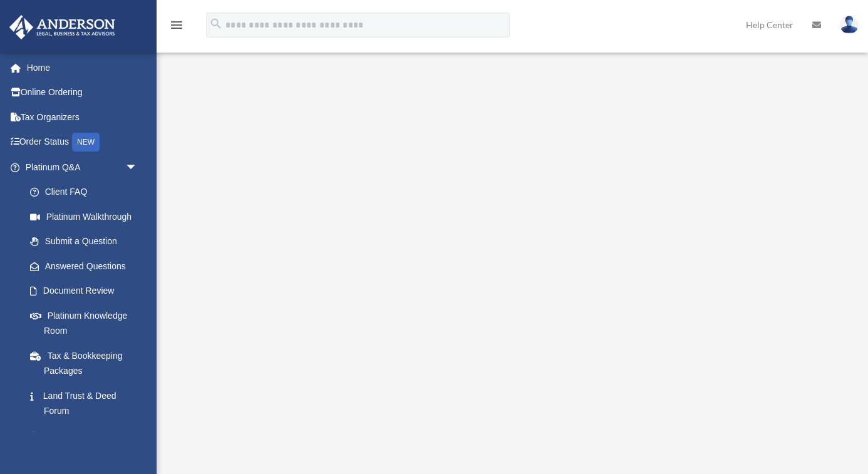 Image resolution: width=868 pixels, height=474 pixels. What do you see at coordinates (87, 192) in the screenshot?
I see `a: Client FAQ` at bounding box center [87, 192].